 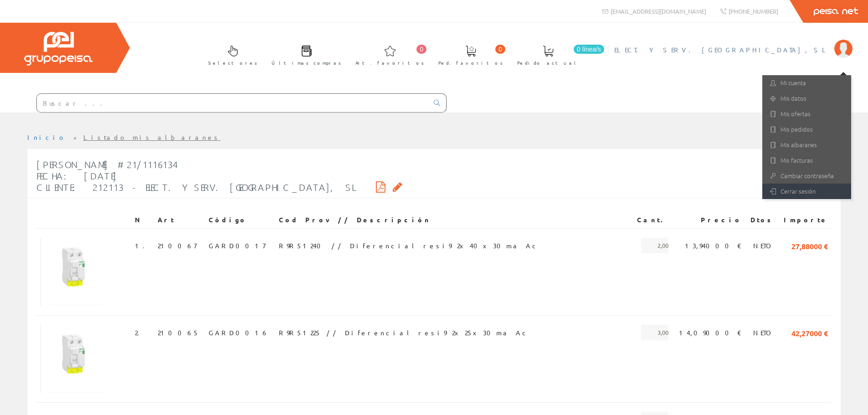 I want to click on a: Mis datos, so click(x=806, y=99).